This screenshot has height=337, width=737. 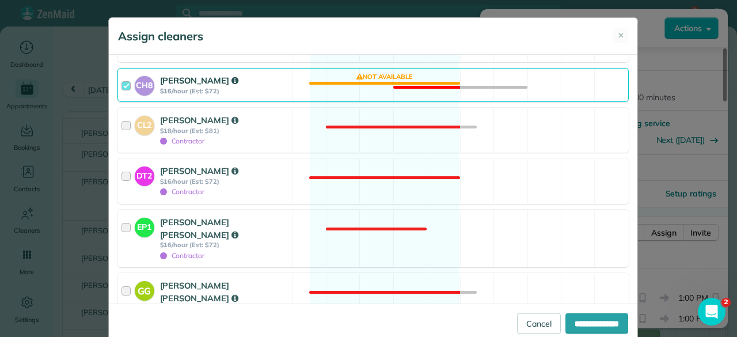 What do you see at coordinates (145, 123) in the screenshot?
I see `strong: CL2` at bounding box center [145, 123].